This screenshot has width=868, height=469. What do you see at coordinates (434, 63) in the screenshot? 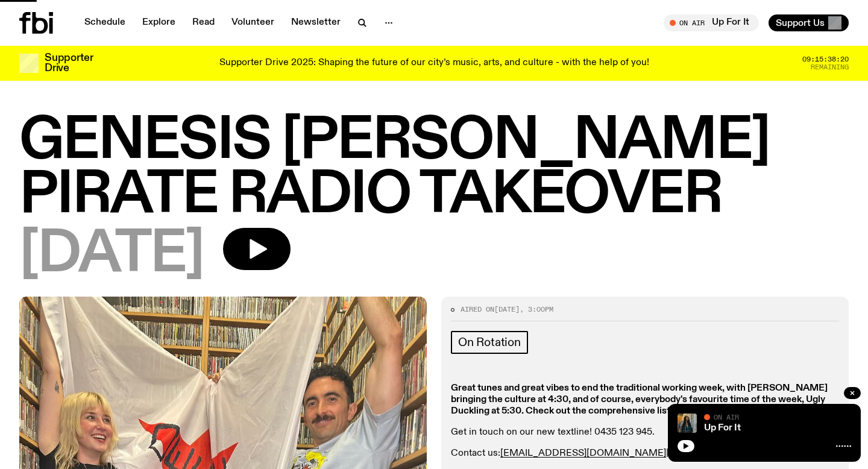
I see `p: Supporter Drive 2025: Shaping the future of our city’s music, arts, and culture - with the help o...` at bounding box center [434, 63].